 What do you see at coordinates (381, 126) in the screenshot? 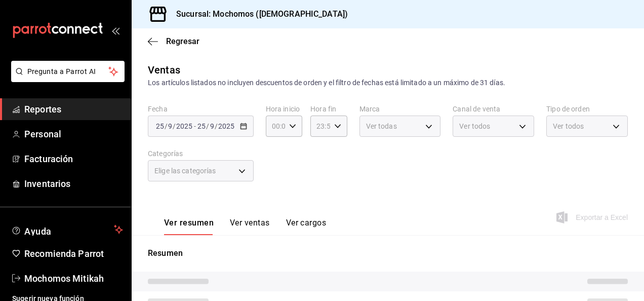
I see `span: Ver todas` at bounding box center [381, 126].